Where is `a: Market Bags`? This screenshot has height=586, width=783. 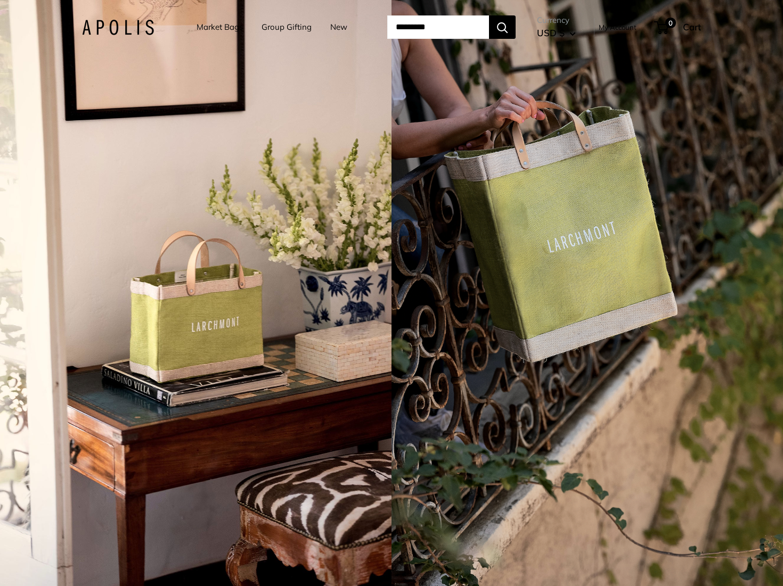
a: Market Bags is located at coordinates (219, 27).